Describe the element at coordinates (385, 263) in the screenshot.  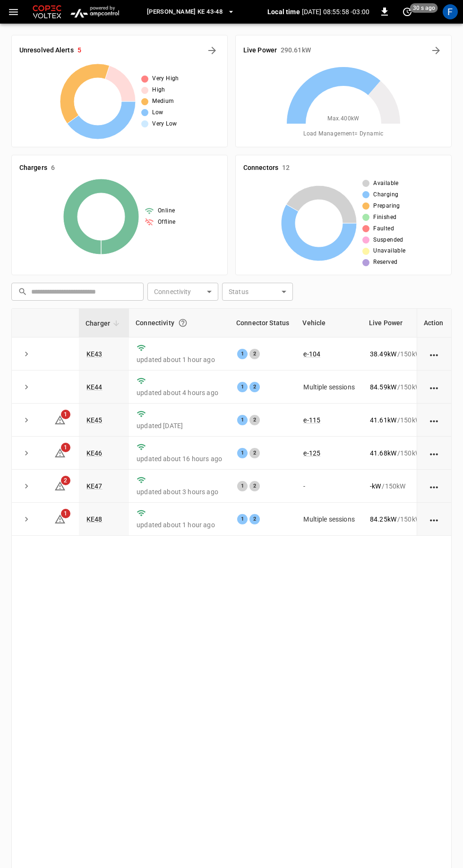
I see `span: Reserved` at that location.